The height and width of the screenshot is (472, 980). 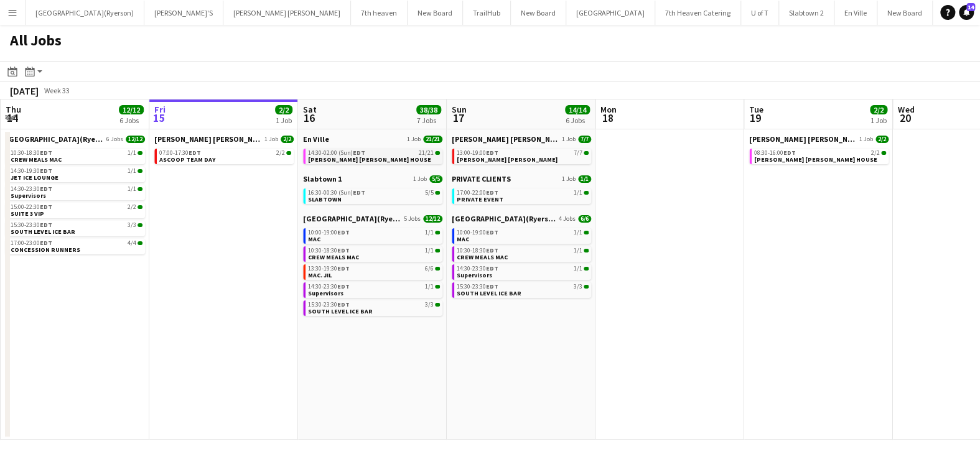 I want to click on span: MAC, so click(x=314, y=239).